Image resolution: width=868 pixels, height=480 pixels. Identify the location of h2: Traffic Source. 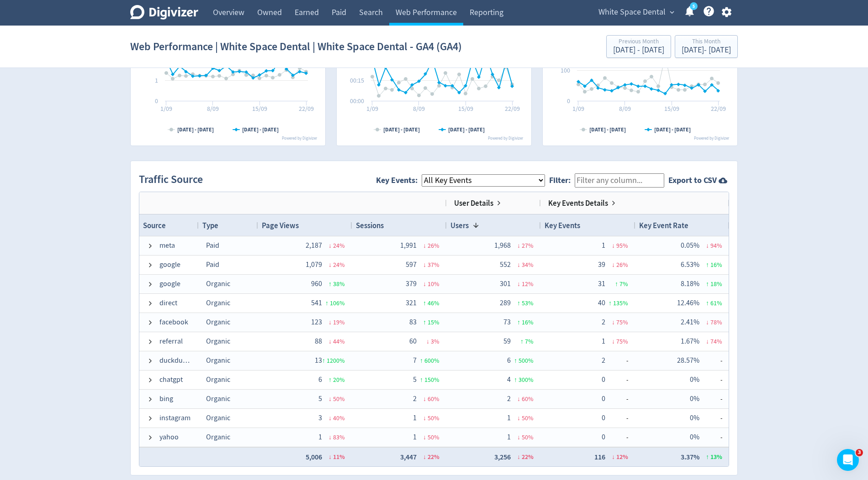
(172, 180).